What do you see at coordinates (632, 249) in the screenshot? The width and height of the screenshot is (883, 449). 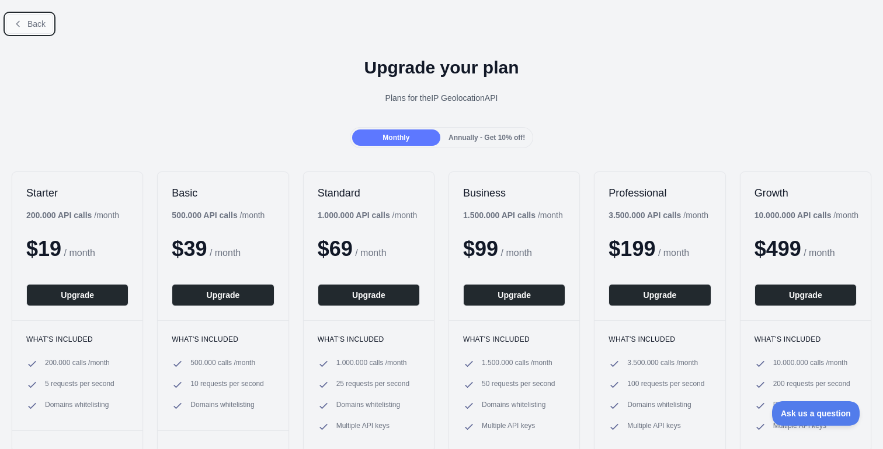 I see `span: $ 199` at bounding box center [632, 249].